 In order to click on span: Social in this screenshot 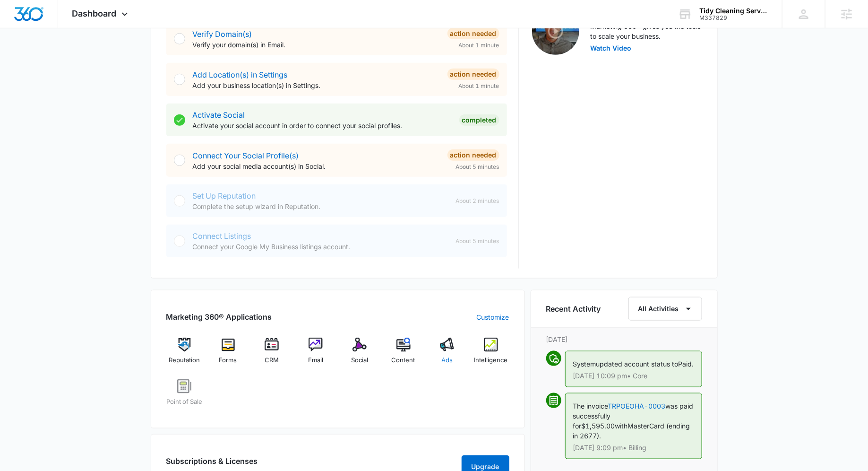, I will do `click(360, 360)`.